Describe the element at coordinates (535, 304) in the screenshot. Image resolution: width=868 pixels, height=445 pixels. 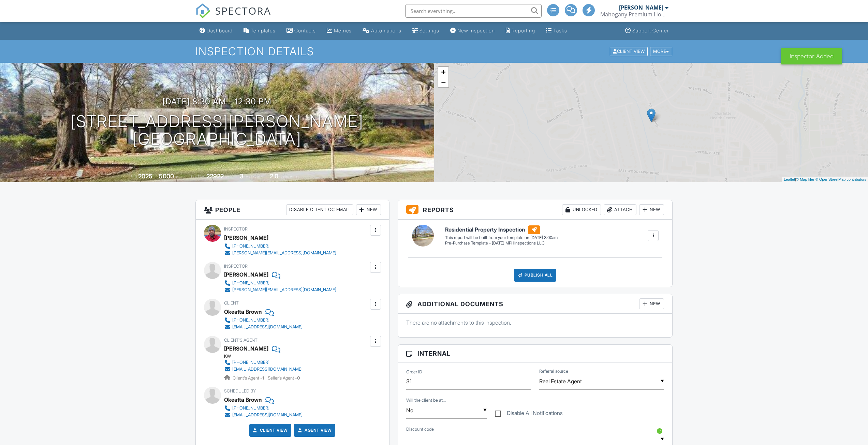
I see `h3: Additional Documents` at that location.